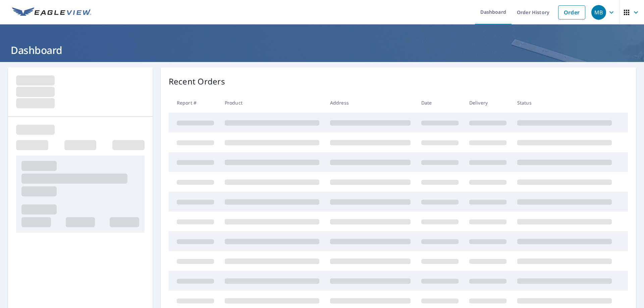  Describe the element at coordinates (322, 50) in the screenshot. I see `h1: Dashboard` at that location.